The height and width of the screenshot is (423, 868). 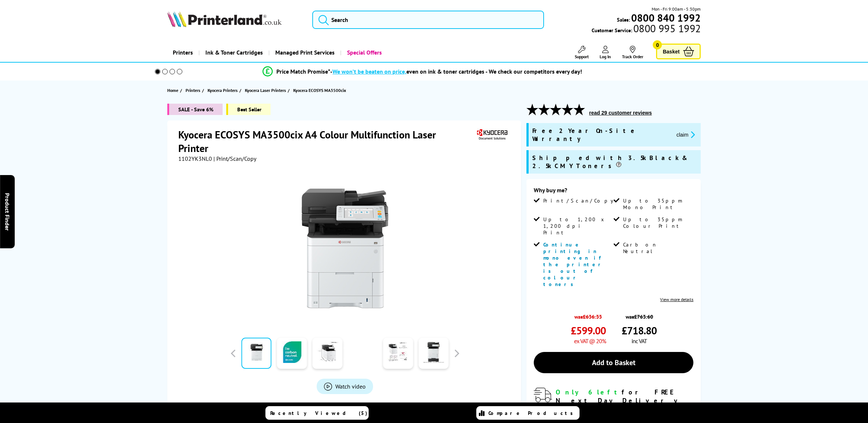 I want to click on input: Search, so click(x=429, y=19).